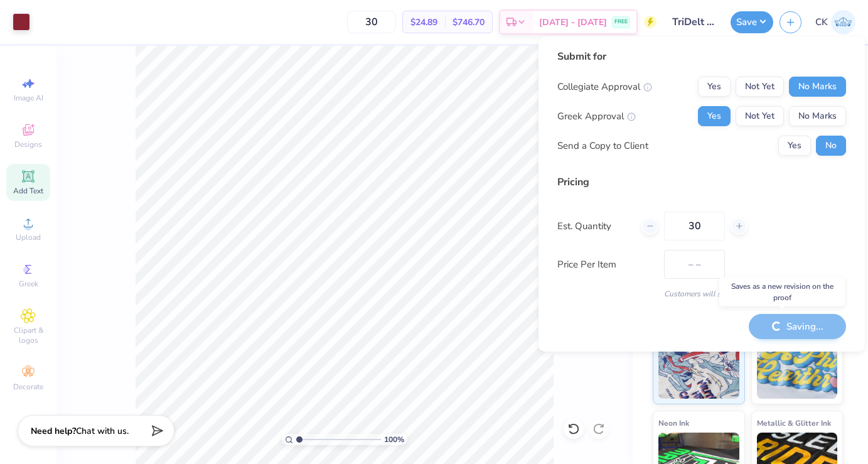 The image size is (868, 464). What do you see at coordinates (621, 22) in the screenshot?
I see `span: FREE` at bounding box center [621, 22].